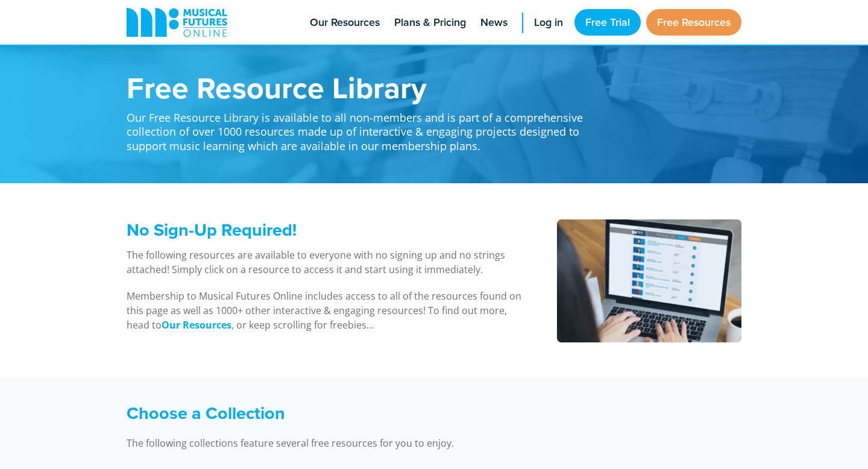 This screenshot has height=469, width=868. What do you see at coordinates (196, 325) in the screenshot?
I see `a: Our Resources` at bounding box center [196, 325].